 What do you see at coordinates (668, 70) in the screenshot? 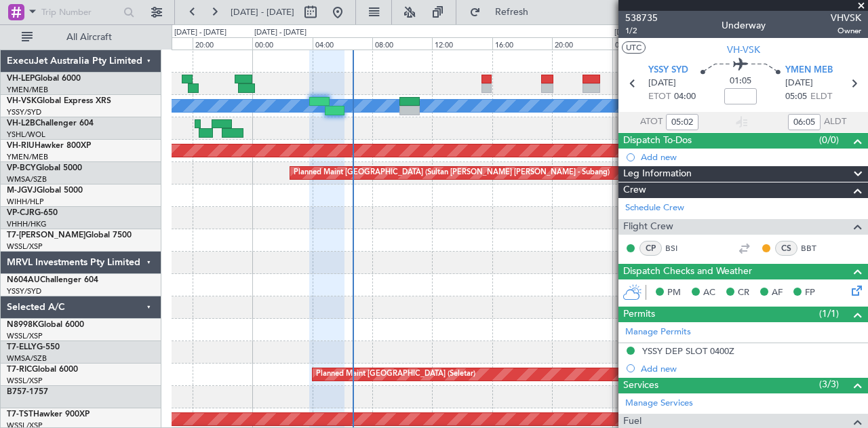
I see `span: YSSY SYD` at bounding box center [668, 70].